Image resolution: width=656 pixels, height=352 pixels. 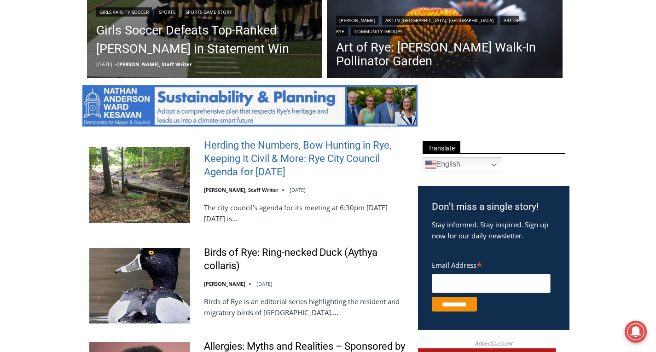 What do you see at coordinates (442, 147) in the screenshot?
I see `span: Translate` at bounding box center [442, 147].